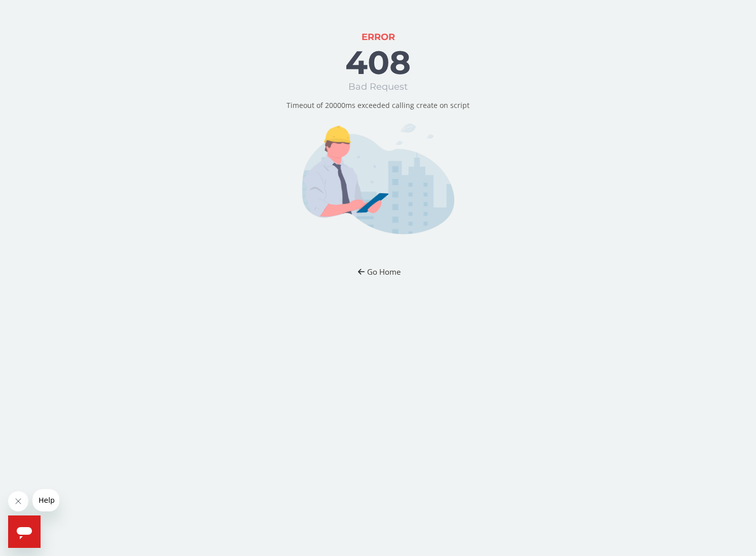  I want to click on button: Go Home, so click(378, 272).